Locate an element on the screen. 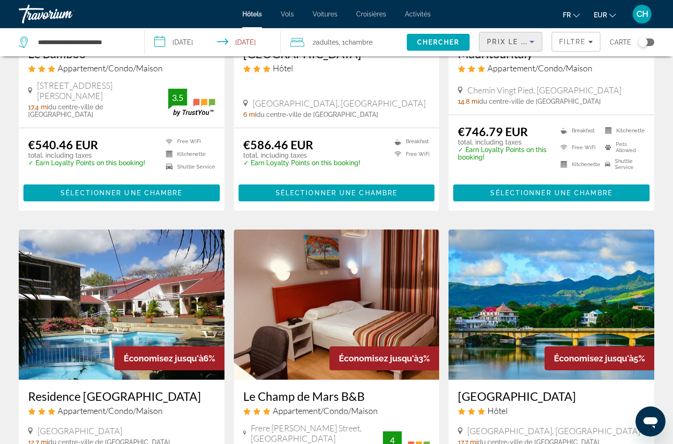 This screenshot has height=444, width=673. a: Vols is located at coordinates (287, 14).